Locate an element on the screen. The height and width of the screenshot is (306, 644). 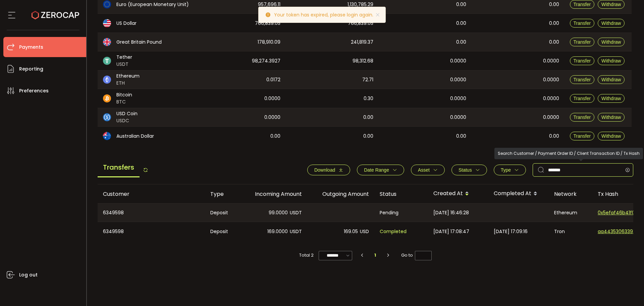
div: Search Customer / Payment Order ID / Client Transaction ID / Tx Hash is located at coordinates (568, 154).